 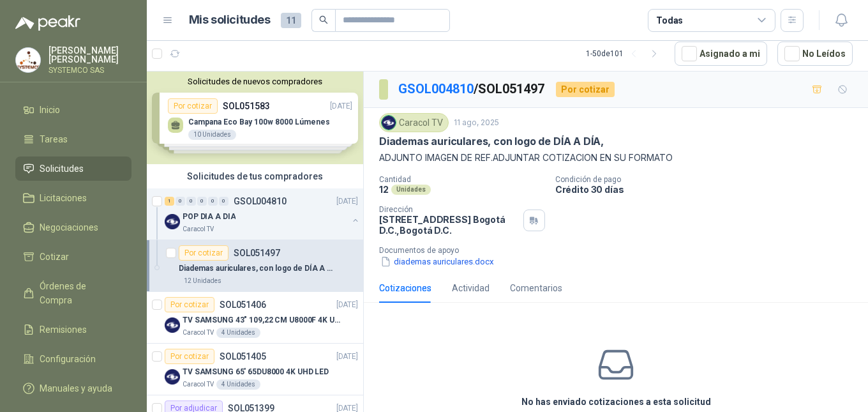 I want to click on p: SOL051405, so click(x=242, y=356).